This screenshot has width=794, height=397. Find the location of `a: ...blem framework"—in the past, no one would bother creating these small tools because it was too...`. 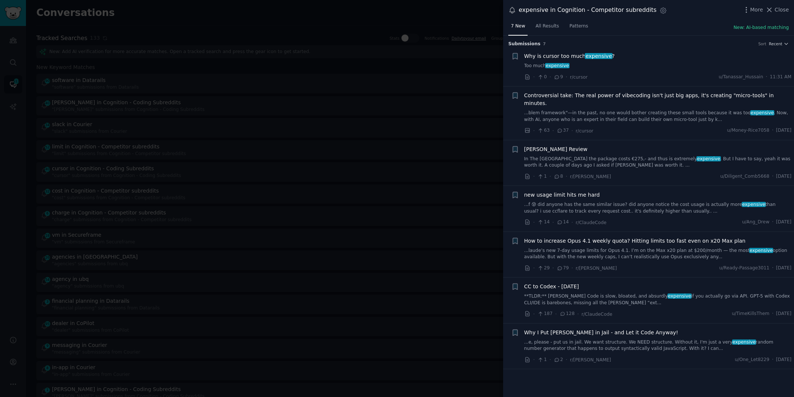

a: ...blem framework"—in the past, no one would bother creating these small tools because it was too... is located at coordinates (658, 116).